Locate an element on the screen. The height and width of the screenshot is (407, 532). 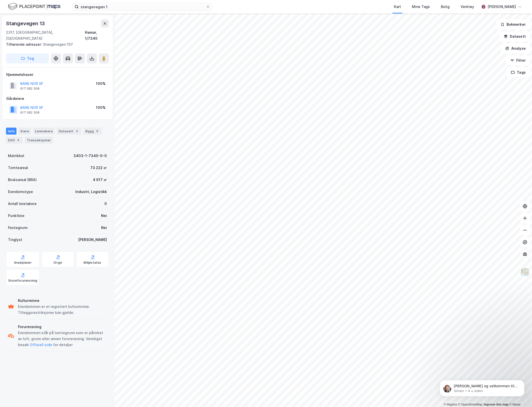
div: 3403-1-7340-0-0 is located at coordinates (90, 156).